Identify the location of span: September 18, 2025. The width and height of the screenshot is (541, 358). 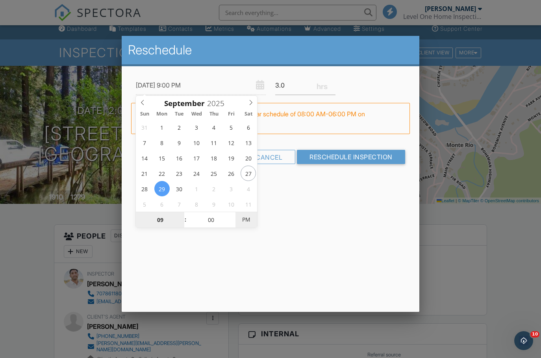
(214, 158).